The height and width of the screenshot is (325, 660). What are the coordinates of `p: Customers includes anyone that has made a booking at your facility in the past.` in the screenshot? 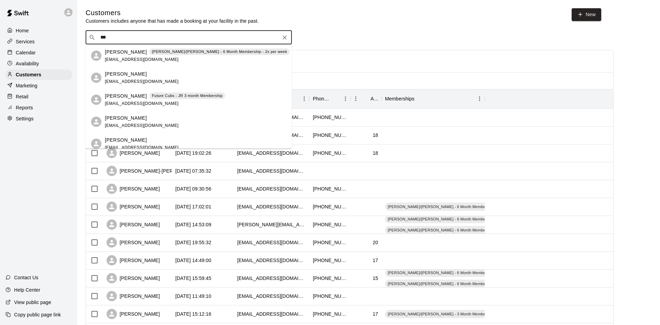 It's located at (172, 21).